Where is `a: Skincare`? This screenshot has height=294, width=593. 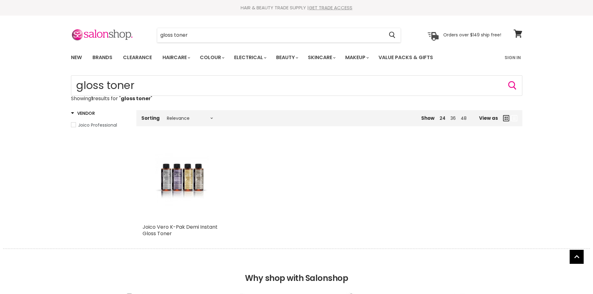
a: Skincare is located at coordinates (321, 58).